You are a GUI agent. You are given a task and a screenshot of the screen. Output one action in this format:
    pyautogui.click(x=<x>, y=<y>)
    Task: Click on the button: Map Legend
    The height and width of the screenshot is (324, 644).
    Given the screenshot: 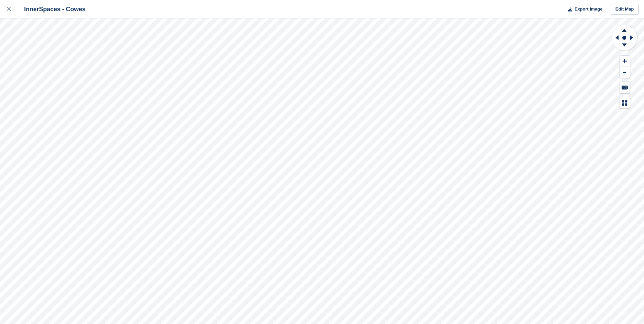 What is the action you would take?
    pyautogui.click(x=625, y=103)
    